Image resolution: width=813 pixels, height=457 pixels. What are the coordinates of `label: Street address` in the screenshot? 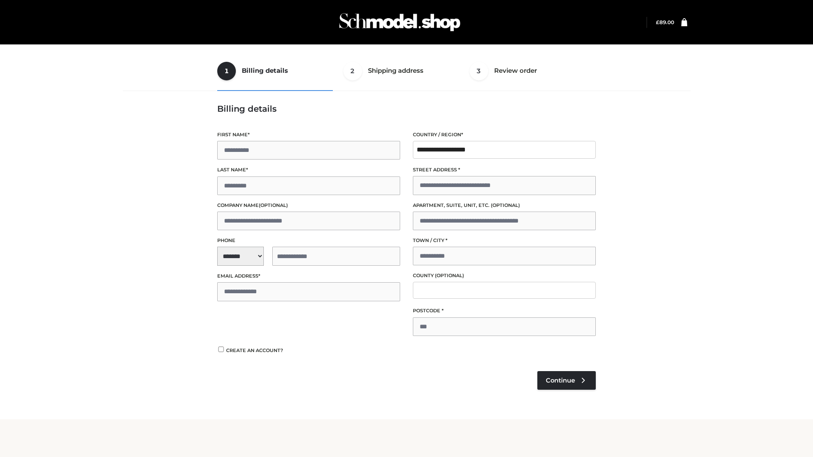 It's located at (504, 170).